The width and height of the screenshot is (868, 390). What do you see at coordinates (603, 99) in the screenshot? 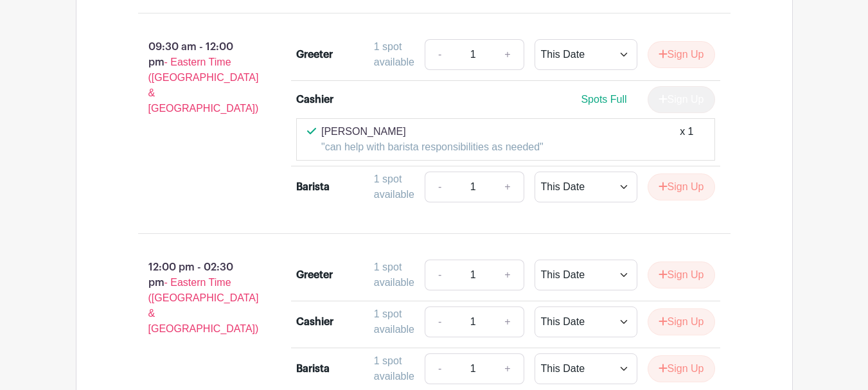
I see `span: Spots Full` at bounding box center [603, 99].